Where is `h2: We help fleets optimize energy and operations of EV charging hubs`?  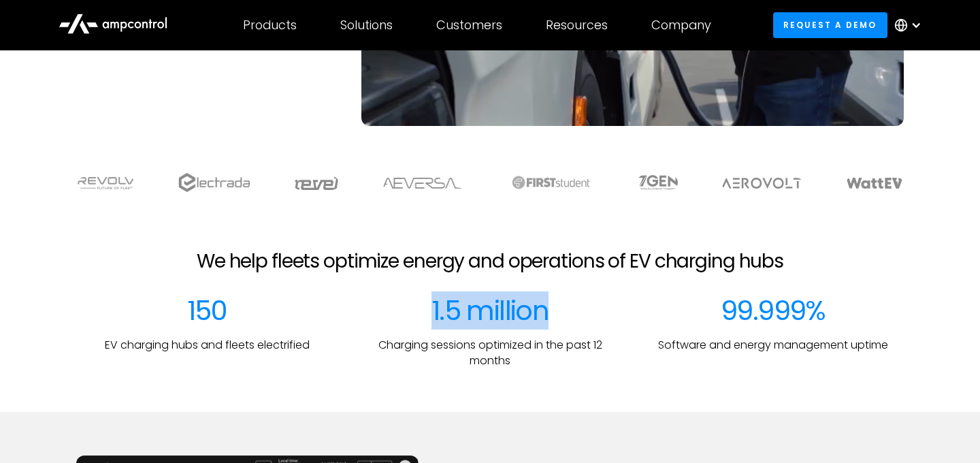 h2: We help fleets optimize energy and operations of EV charging hubs is located at coordinates (490, 261).